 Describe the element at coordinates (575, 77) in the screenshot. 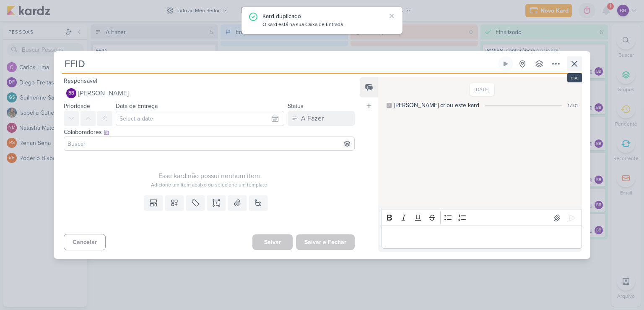

I see `div: esc` at that location.